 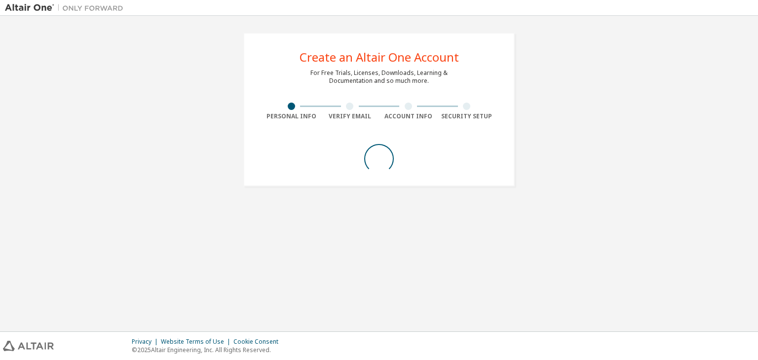 What do you see at coordinates (197, 342) in the screenshot?
I see `div: Website Terms of Use` at bounding box center [197, 342].